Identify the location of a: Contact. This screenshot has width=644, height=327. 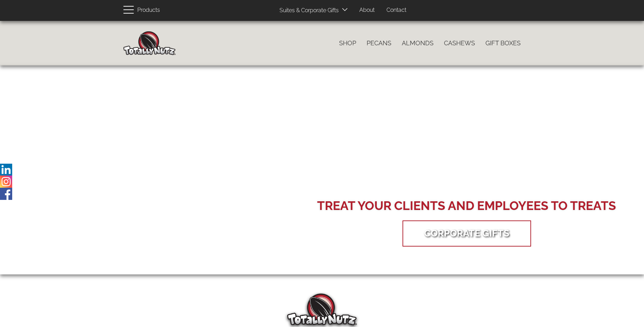
(396, 10).